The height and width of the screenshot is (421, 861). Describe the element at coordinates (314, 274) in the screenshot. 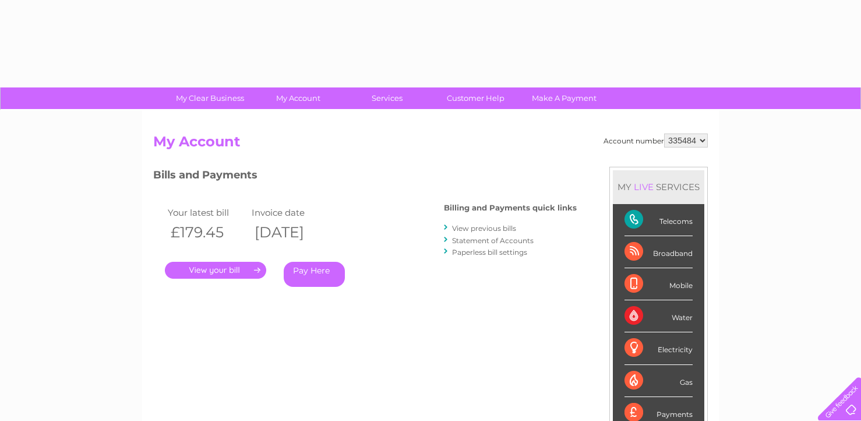

I see `a: Pay Here` at that location.